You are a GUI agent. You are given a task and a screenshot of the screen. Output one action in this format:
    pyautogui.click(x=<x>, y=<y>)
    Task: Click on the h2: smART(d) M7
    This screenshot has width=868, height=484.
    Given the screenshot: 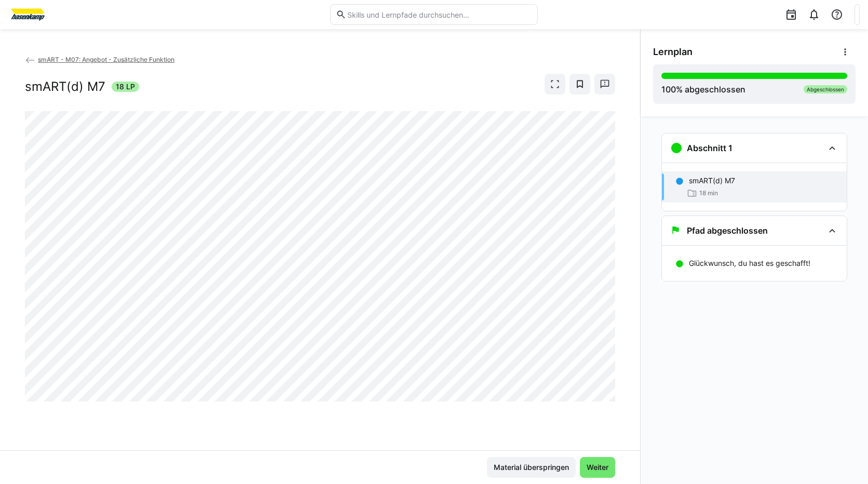 What is the action you would take?
    pyautogui.click(x=65, y=87)
    